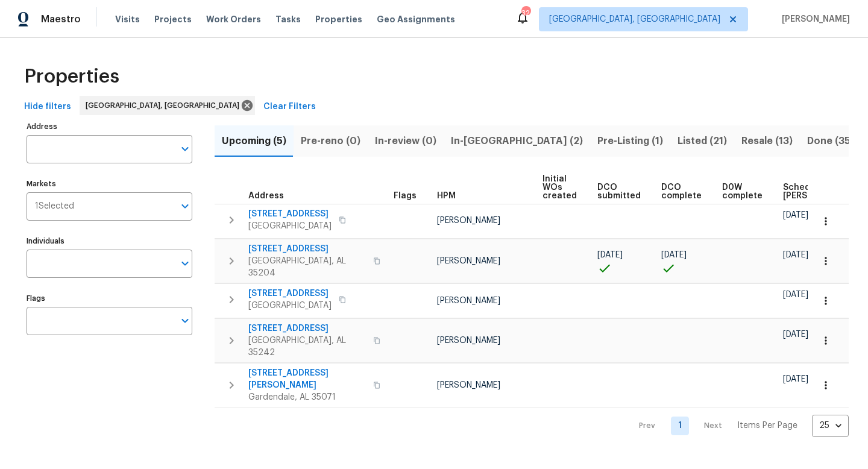 This screenshot has height=469, width=868. What do you see at coordinates (833, 141) in the screenshot?
I see `span: Done (359)` at bounding box center [833, 141].